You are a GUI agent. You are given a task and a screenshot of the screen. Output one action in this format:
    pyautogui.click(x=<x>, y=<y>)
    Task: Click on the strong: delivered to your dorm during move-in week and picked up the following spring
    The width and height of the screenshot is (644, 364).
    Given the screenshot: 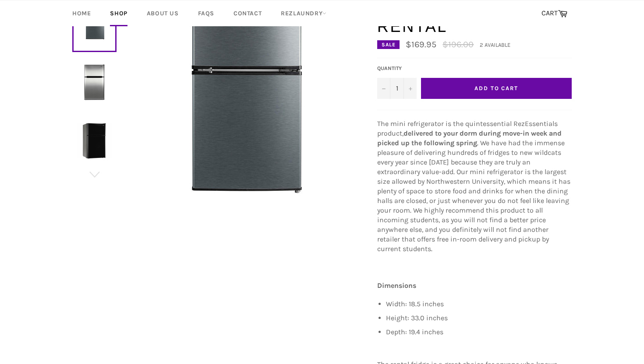 What is the action you would take?
    pyautogui.click(x=469, y=138)
    